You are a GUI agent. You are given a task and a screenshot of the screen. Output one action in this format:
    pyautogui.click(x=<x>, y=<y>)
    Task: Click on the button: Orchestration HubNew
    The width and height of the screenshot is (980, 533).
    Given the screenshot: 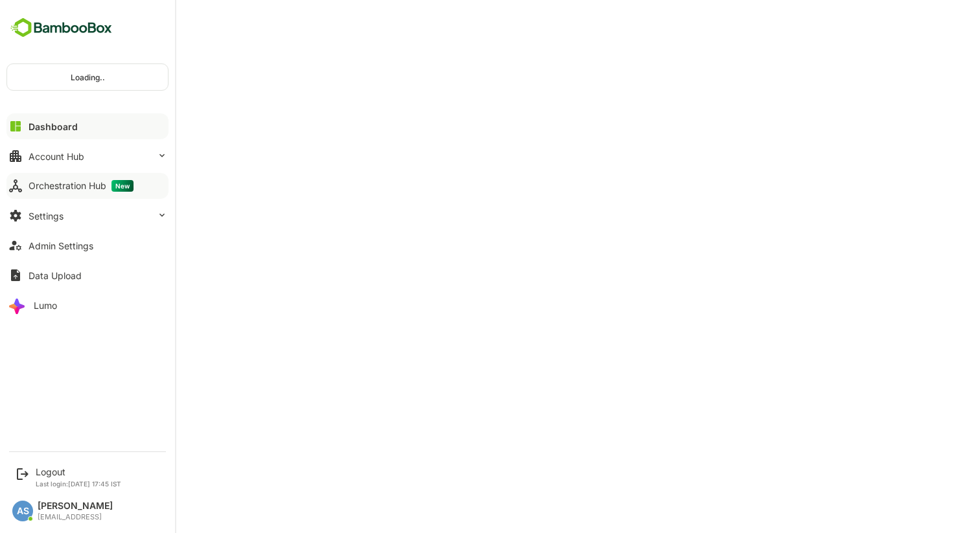 What is the action you would take?
    pyautogui.click(x=87, y=186)
    